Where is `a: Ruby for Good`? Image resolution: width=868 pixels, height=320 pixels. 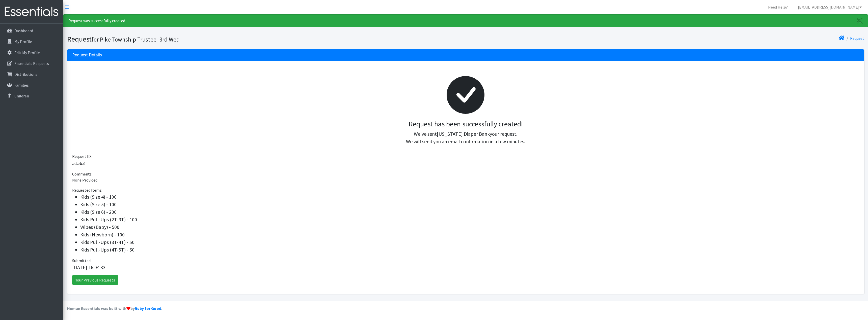 a: Ruby for Good is located at coordinates (148, 308).